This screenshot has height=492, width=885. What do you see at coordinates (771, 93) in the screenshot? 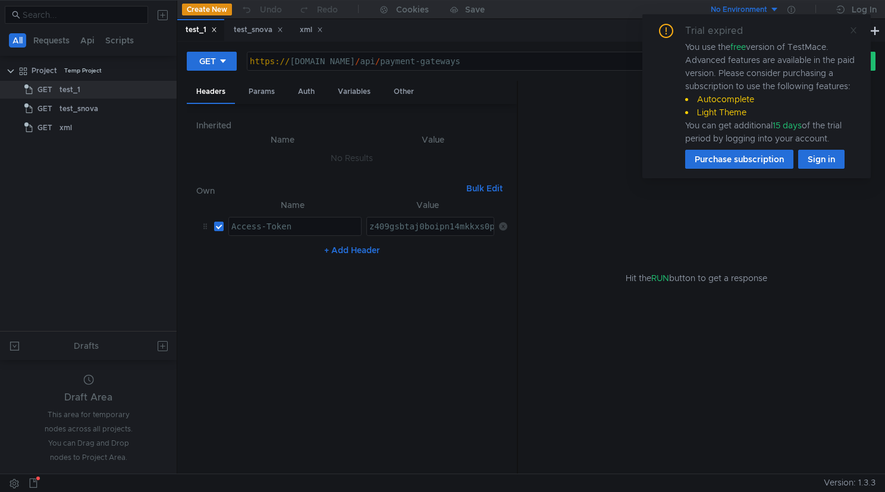
I see `div: You use the version of TestMace. Advanced features are available in the paid version. Please cons...` at bounding box center [771, 93].